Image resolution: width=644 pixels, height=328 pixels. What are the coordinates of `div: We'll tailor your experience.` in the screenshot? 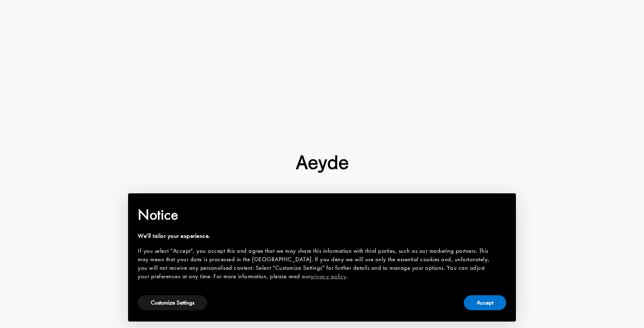 It's located at (316, 235).